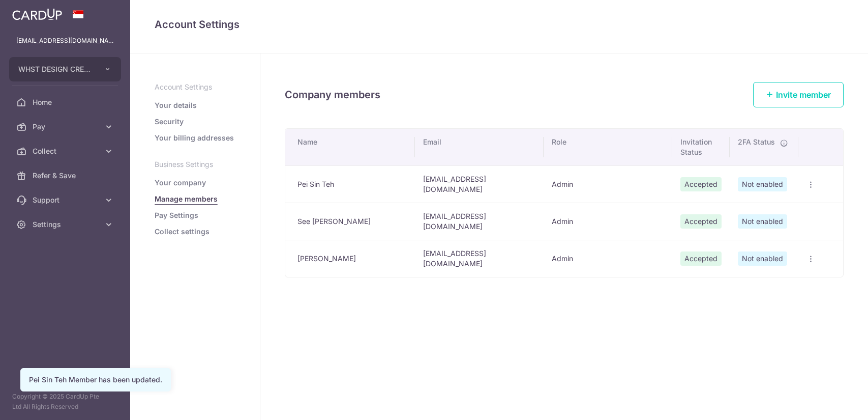  I want to click on th: Role, so click(608, 147).